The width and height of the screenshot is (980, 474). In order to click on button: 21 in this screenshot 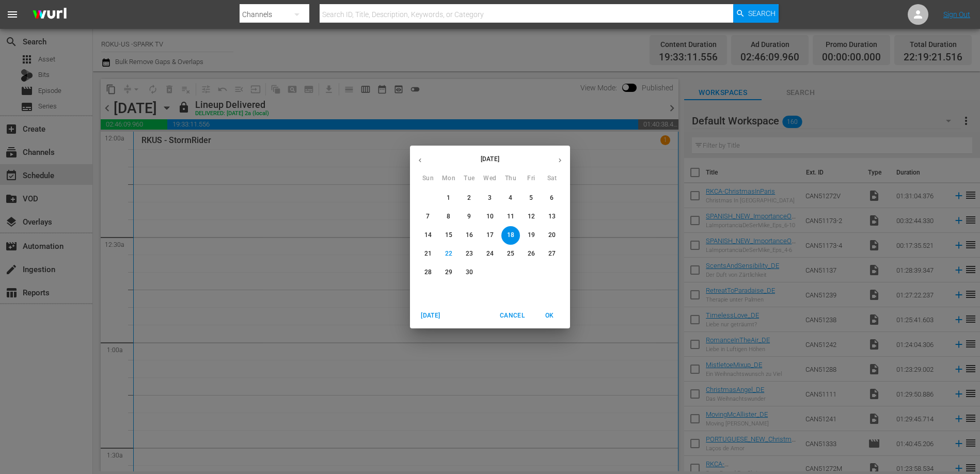, I will do `click(428, 254)`.